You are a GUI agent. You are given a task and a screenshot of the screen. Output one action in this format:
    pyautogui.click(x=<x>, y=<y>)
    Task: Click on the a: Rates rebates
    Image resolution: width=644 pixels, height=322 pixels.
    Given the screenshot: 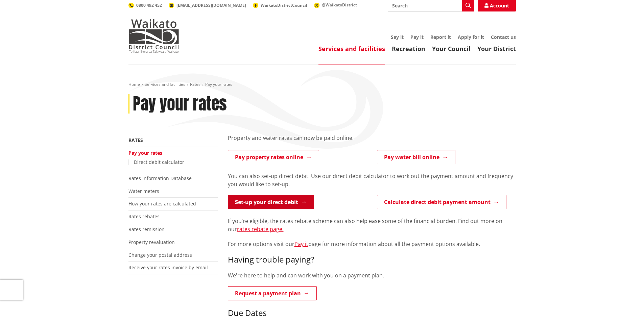 What is the action you would take?
    pyautogui.click(x=144, y=216)
    